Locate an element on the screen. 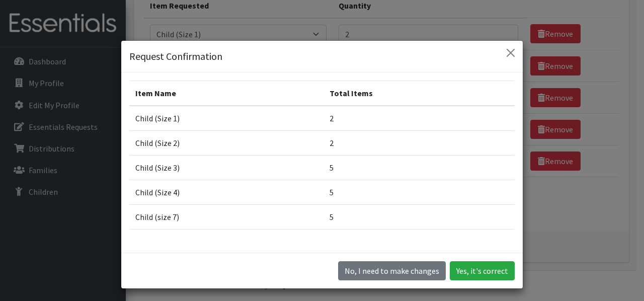 This screenshot has height=301, width=644. td: Child (Size 1) is located at coordinates (226, 118).